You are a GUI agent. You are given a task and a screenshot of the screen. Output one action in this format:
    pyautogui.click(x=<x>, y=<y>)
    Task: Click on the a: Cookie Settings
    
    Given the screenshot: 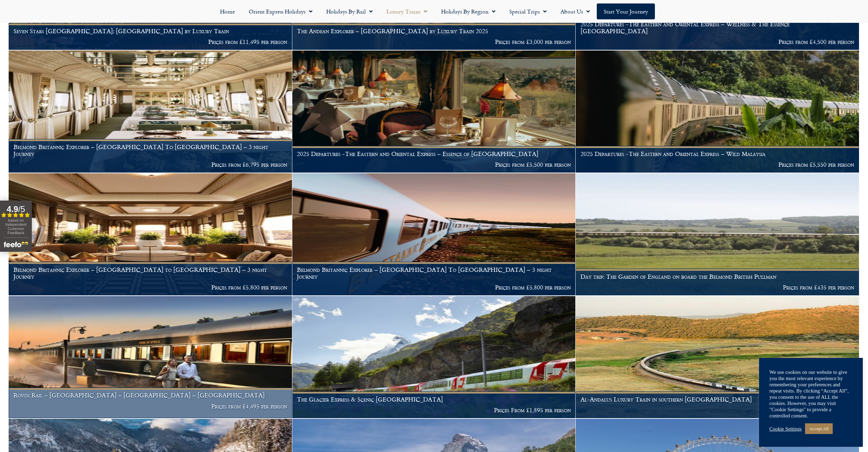 What is the action you would take?
    pyautogui.click(x=785, y=429)
    